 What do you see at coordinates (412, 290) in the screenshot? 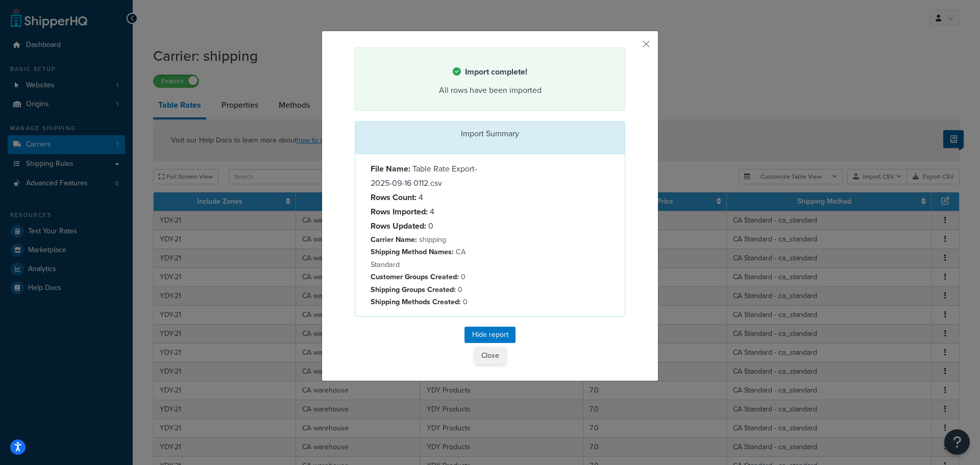
I see `strong: Shipping Groups Created:` at bounding box center [412, 290].